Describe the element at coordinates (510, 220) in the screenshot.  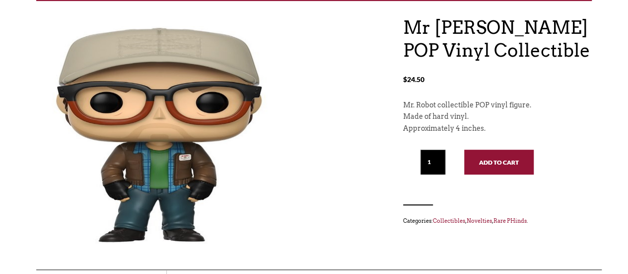
I see `a: Rare PHinds` at that location.